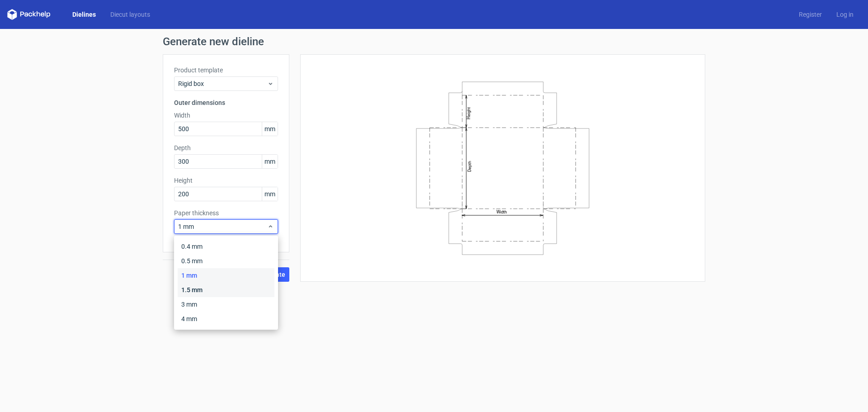 The height and width of the screenshot is (412, 868). Describe the element at coordinates (226, 276) in the screenshot. I see `div: 1 mm` at that location.